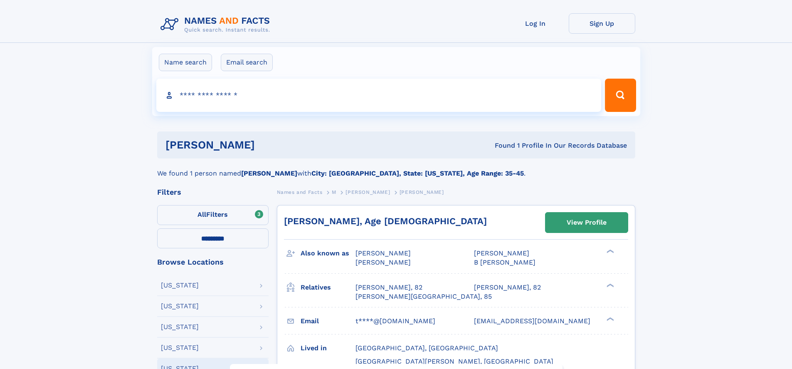 This screenshot has height=369, width=792. Describe the element at coordinates (300, 192) in the screenshot. I see `a: Names and Facts` at that location.